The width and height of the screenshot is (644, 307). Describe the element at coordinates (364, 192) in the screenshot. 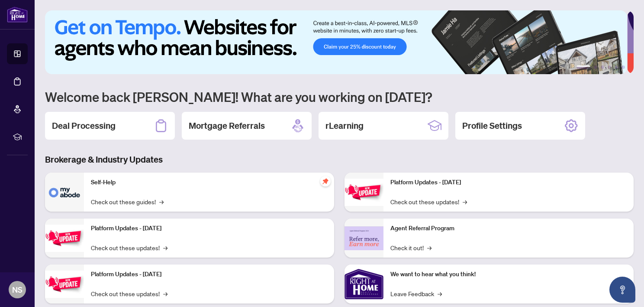

I see `img: Platform Updates - June 23, 2025` at that location.